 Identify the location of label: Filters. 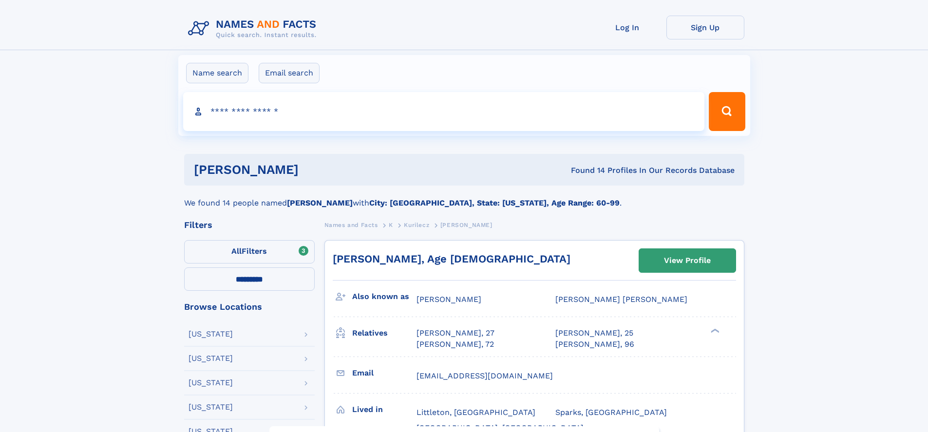
(249, 252).